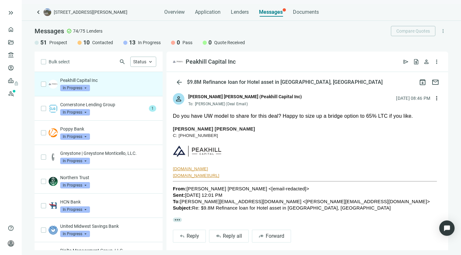  I want to click on p: HCN Bank, so click(108, 202).